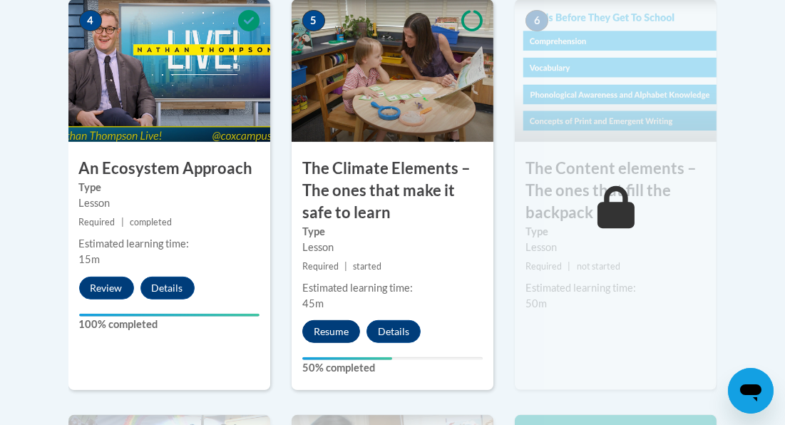 The image size is (785, 425). I want to click on span: 5, so click(314, 21).